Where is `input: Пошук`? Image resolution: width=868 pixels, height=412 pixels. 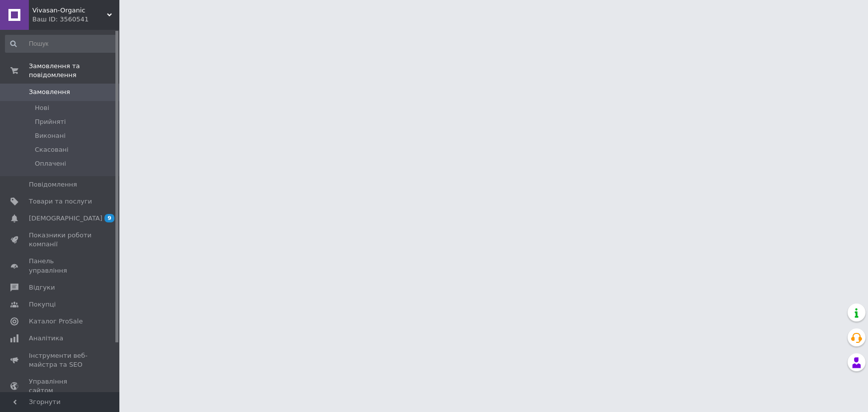 input: Пошук is located at coordinates (61, 44).